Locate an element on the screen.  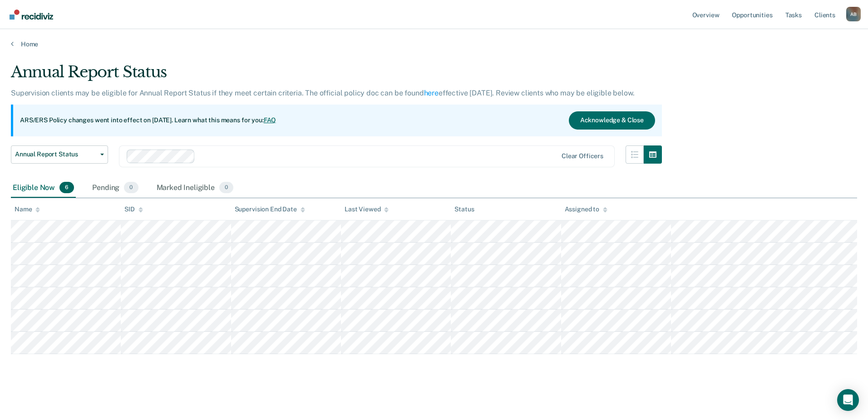
span: 6 is located at coordinates (67, 187).